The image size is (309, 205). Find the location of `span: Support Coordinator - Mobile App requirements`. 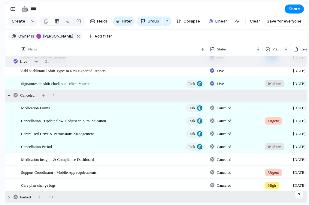

span: Support Coordinator - Mobile App requirements is located at coordinates (59, 172).